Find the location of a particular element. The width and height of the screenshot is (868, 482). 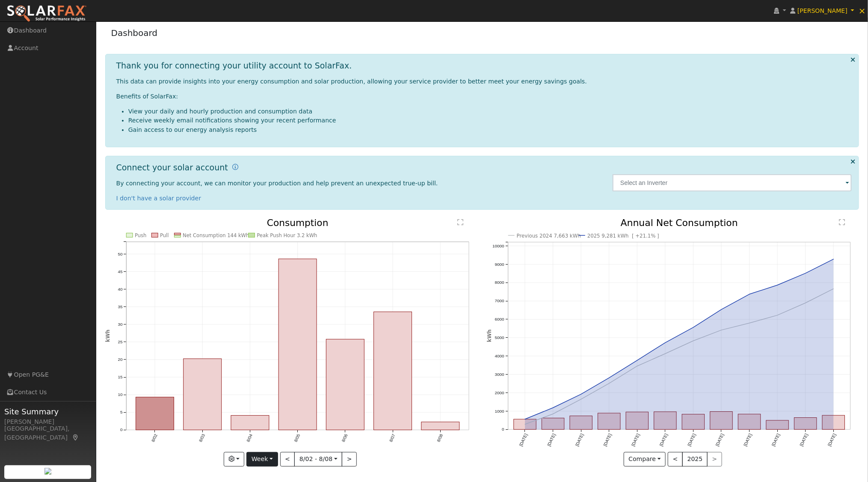

text: 8/08 is located at coordinates (441, 438).